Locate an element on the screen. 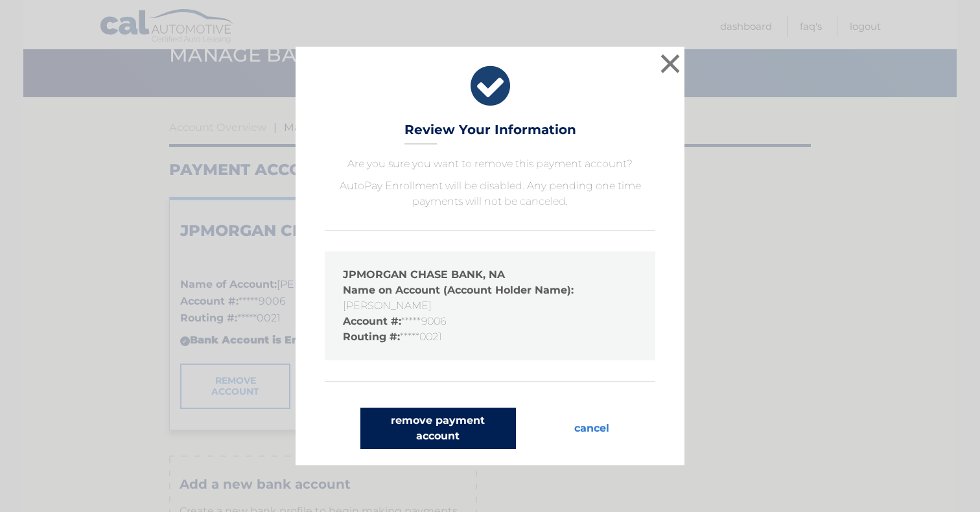  h3: Review Your Information is located at coordinates (490, 133).